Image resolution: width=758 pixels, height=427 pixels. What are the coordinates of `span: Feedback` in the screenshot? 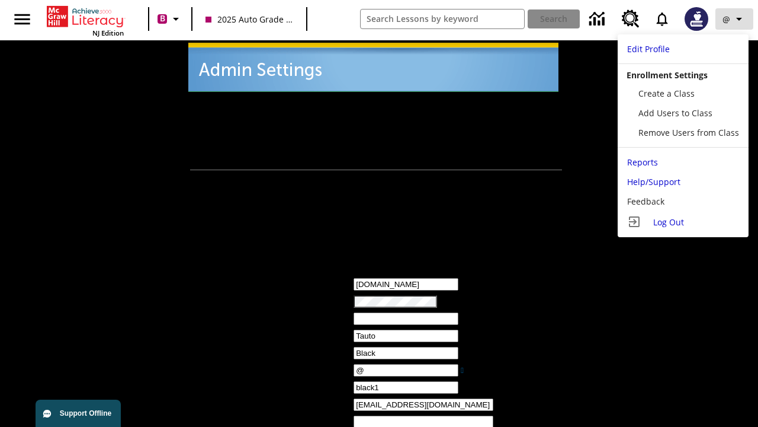 It's located at (646, 201).